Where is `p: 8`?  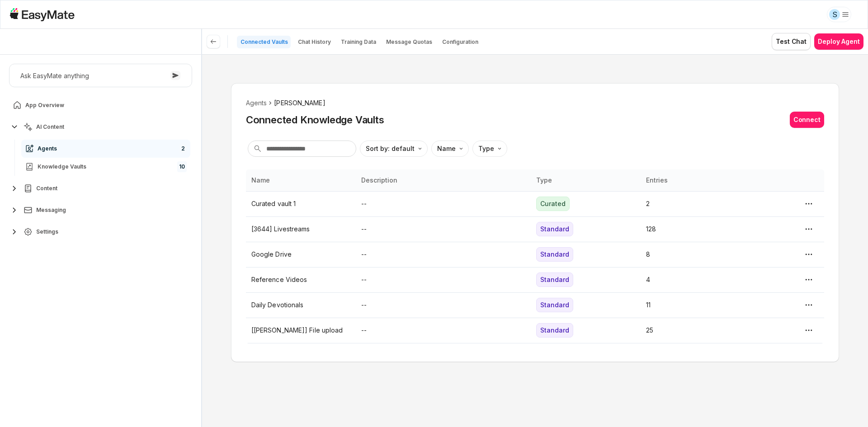 p: 8 is located at coordinates (696, 254).